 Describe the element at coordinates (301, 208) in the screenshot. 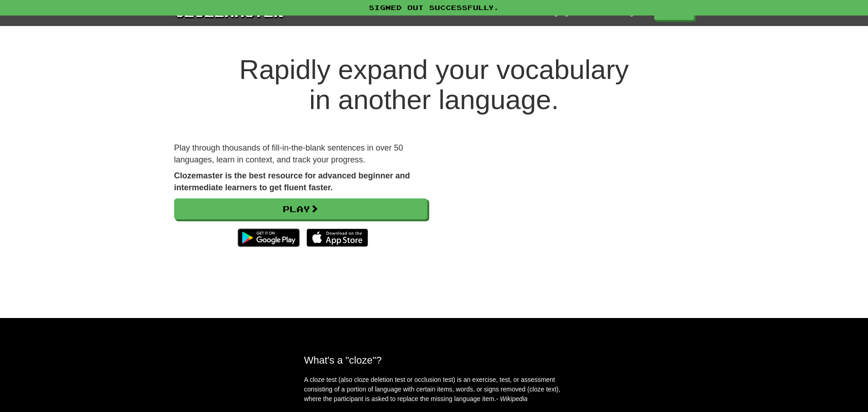

I see `a: Play` at that location.